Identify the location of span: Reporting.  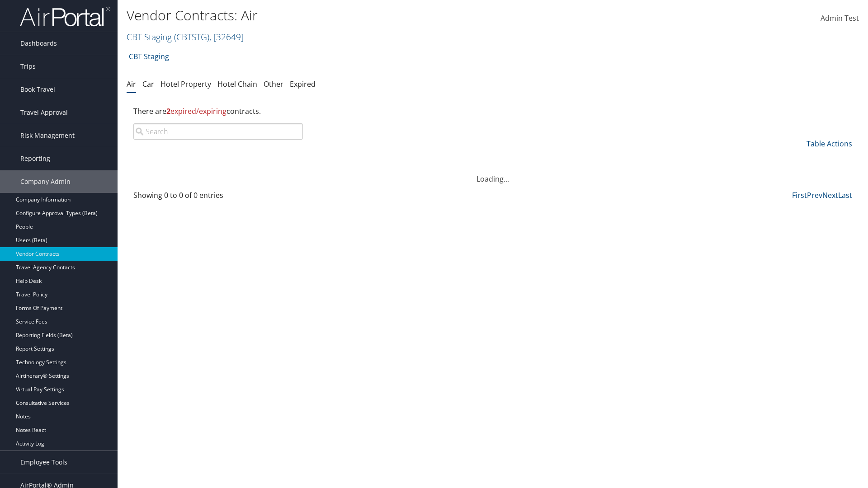
(35, 159).